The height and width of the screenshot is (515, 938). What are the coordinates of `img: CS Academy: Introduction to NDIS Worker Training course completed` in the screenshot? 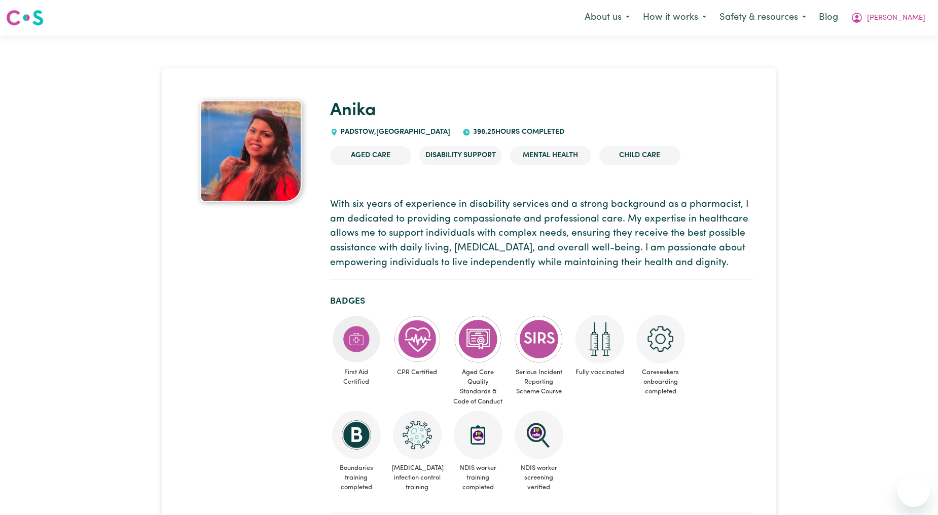 It's located at (478, 435).